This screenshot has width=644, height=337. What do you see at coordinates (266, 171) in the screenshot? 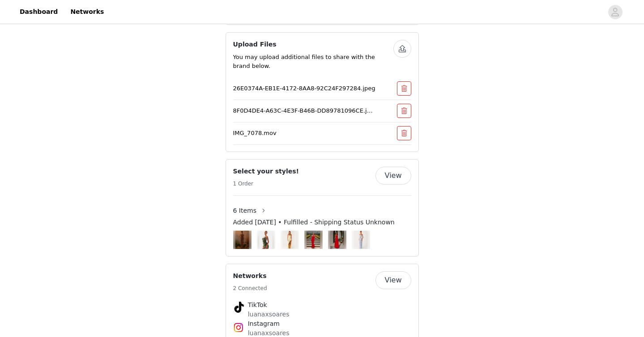
I see `h4: Select your styles!` at bounding box center [266, 171].